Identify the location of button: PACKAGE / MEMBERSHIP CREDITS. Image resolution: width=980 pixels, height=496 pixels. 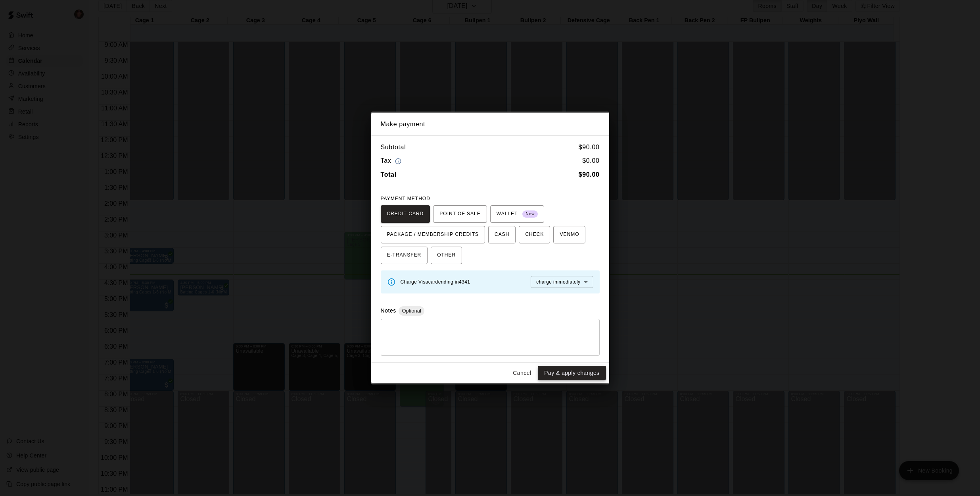
(433, 234).